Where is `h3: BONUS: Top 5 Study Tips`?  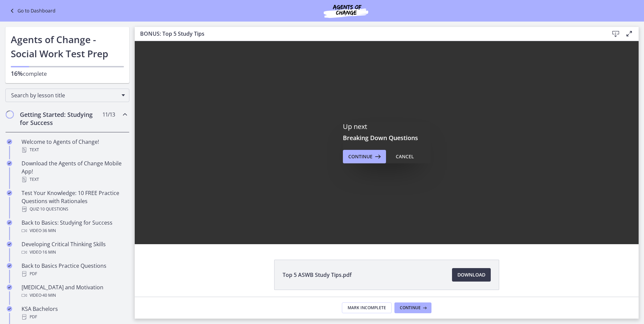
h3: BONUS: Top 5 Study Tips is located at coordinates (369, 34).